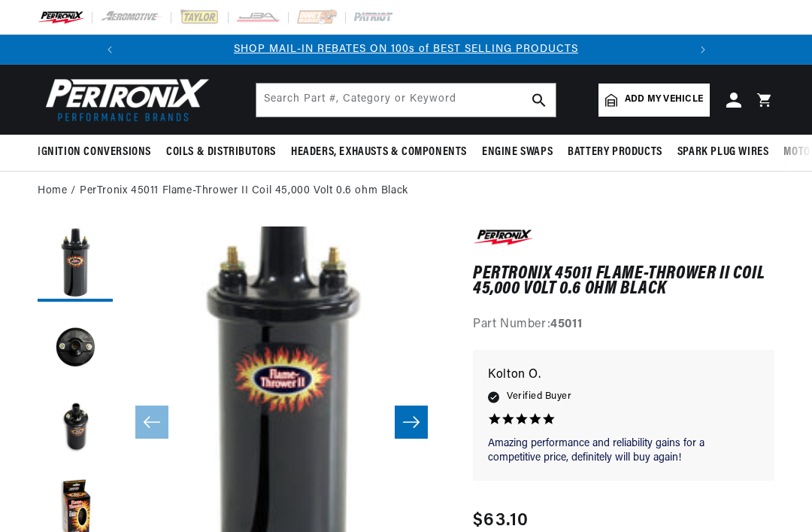 The height and width of the screenshot is (532, 812). What do you see at coordinates (518, 152) in the screenshot?
I see `span: Engine Swaps` at bounding box center [518, 152].